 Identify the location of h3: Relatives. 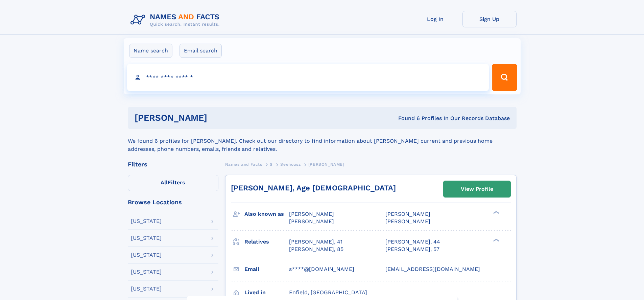
(267, 242).